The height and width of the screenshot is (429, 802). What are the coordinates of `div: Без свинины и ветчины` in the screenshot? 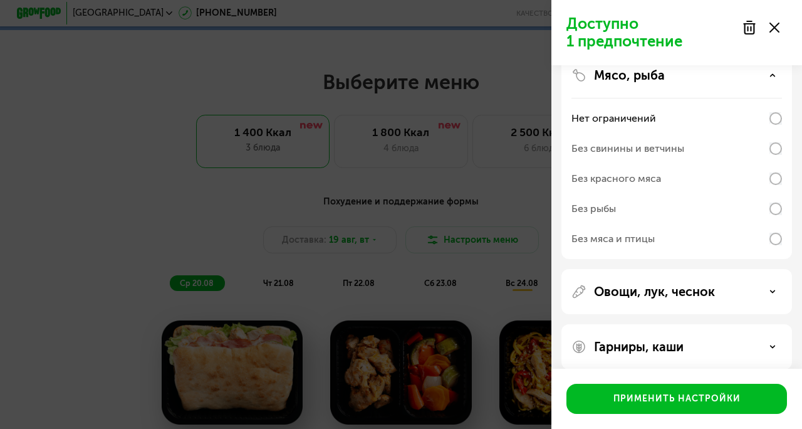 It's located at (628, 149).